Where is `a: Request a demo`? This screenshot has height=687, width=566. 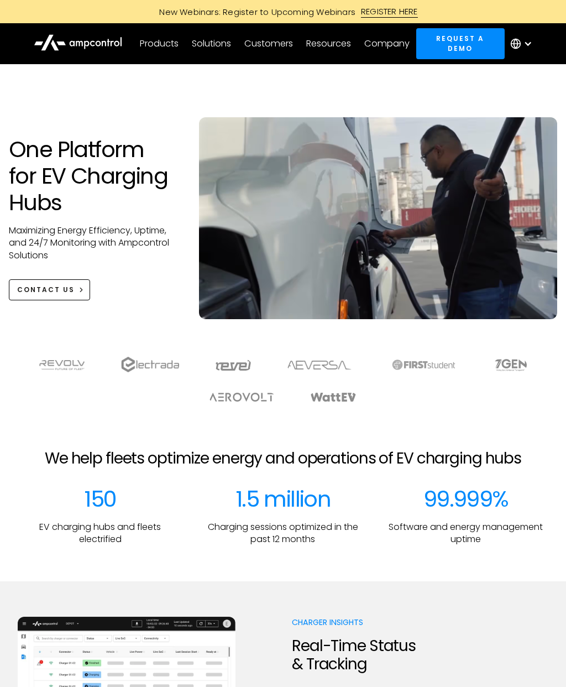 a: Request a demo is located at coordinates (460, 43).